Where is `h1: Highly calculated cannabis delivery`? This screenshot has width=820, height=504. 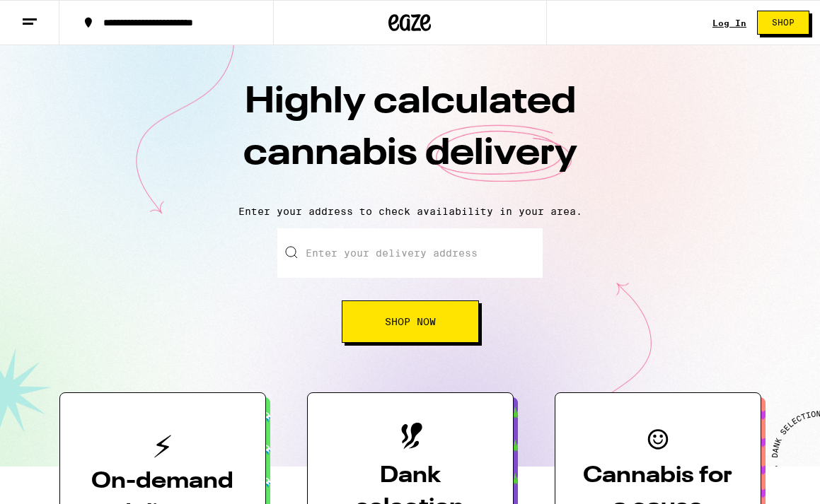 h1: Highly calculated cannabis delivery is located at coordinates (410, 135).